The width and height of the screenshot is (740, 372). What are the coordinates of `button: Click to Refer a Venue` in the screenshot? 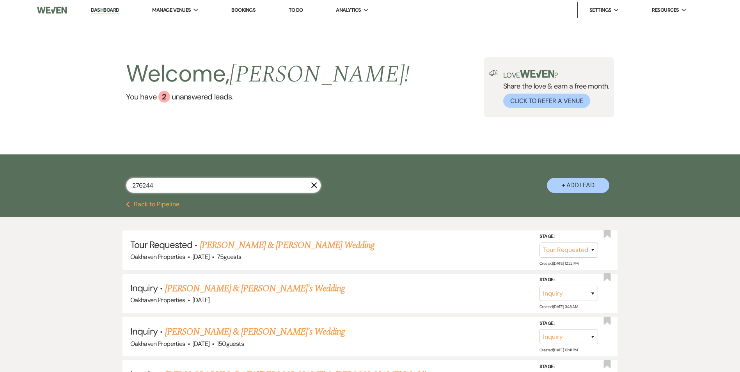 It's located at (546, 101).